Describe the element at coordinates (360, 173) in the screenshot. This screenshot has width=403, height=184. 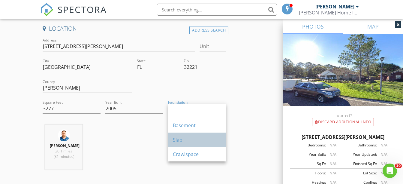
I see `div: Lot Size:` at that location.